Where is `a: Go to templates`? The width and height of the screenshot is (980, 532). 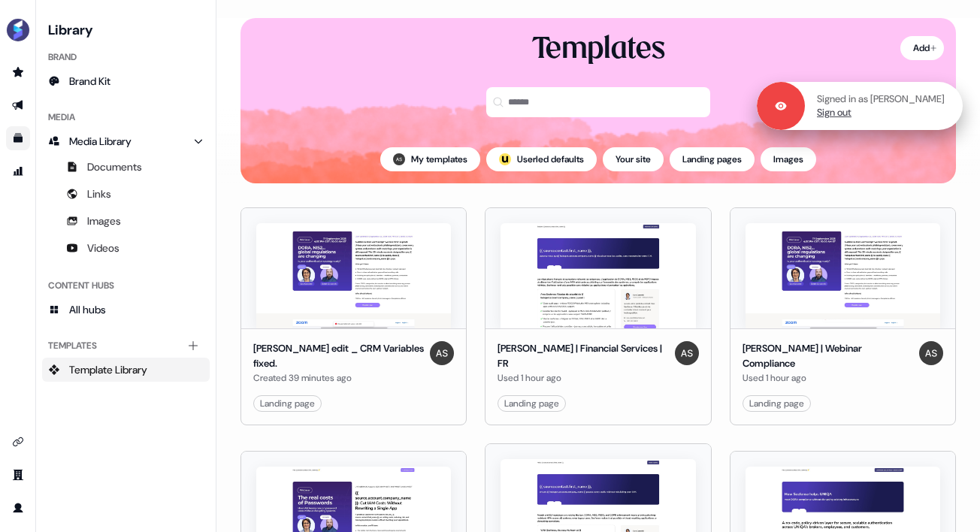
a: Go to templates is located at coordinates (18, 139).